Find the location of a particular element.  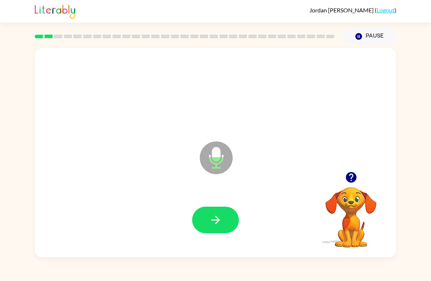

video: Your browser must support playing .mp4 files to use Literably. Please try using another browser. is located at coordinates (351, 212).